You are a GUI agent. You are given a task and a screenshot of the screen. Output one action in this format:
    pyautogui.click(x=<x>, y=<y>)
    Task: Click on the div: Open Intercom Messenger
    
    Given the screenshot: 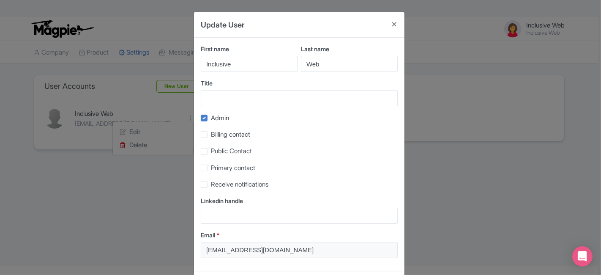 What is the action you would take?
    pyautogui.click(x=583, y=256)
    